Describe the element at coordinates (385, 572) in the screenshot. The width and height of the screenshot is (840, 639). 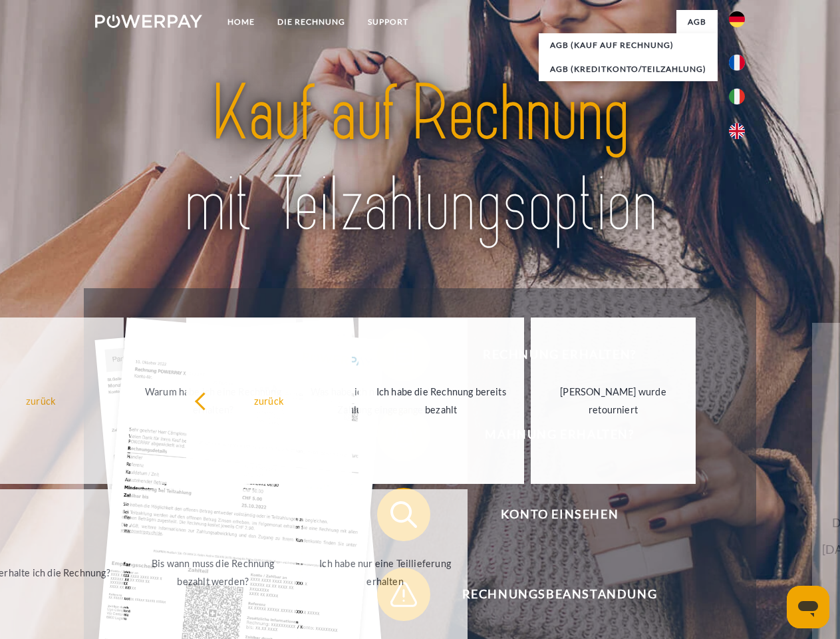
I see `div: Ich habe nur eine Teillieferung erhalten` at that location.